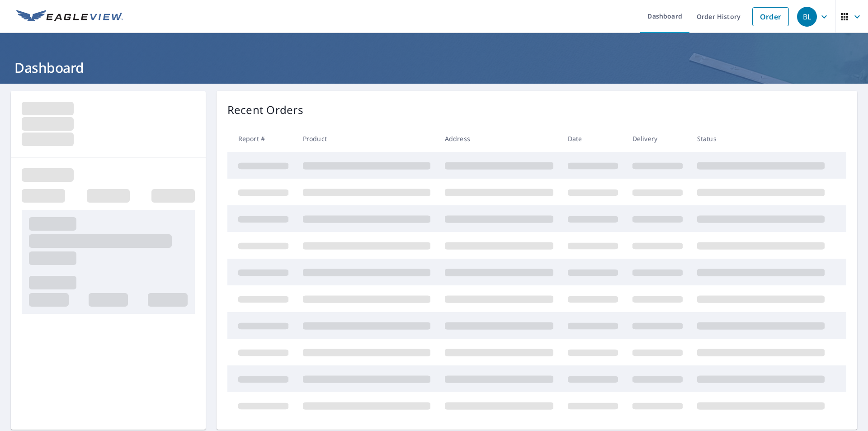 This screenshot has height=431, width=868. What do you see at coordinates (367, 138) in the screenshot?
I see `th: Product` at bounding box center [367, 138].